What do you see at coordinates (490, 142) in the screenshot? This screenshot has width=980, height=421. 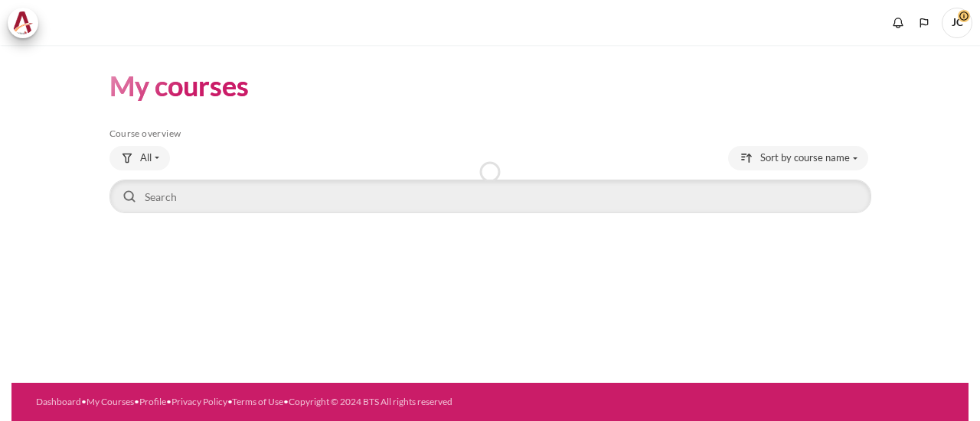 I see `section: Content` at bounding box center [490, 142].